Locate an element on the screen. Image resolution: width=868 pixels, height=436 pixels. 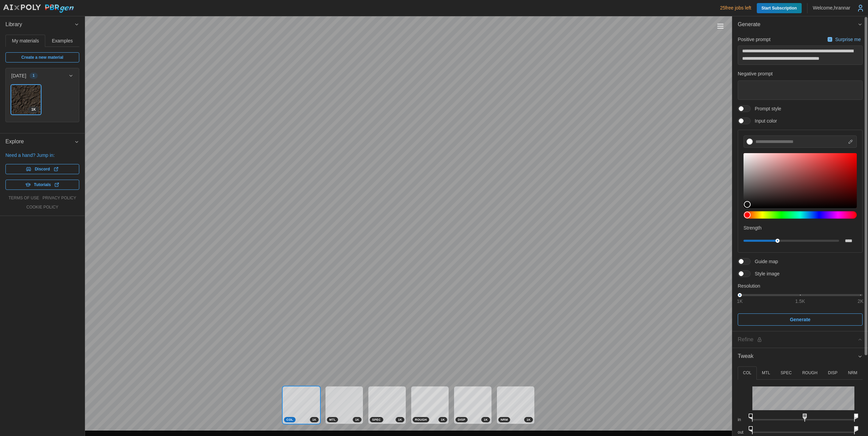
span: 1 is located at coordinates (34, 75).